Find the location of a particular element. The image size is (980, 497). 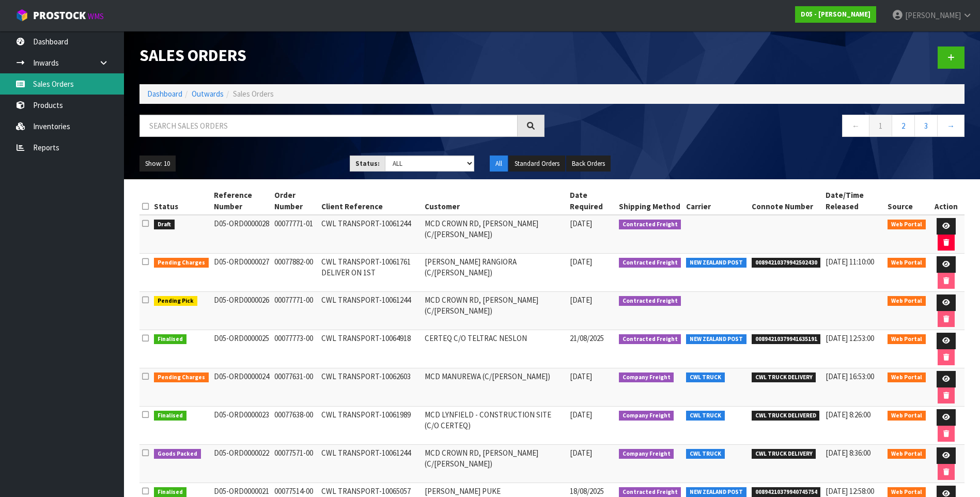

th: Action is located at coordinates (946, 201).